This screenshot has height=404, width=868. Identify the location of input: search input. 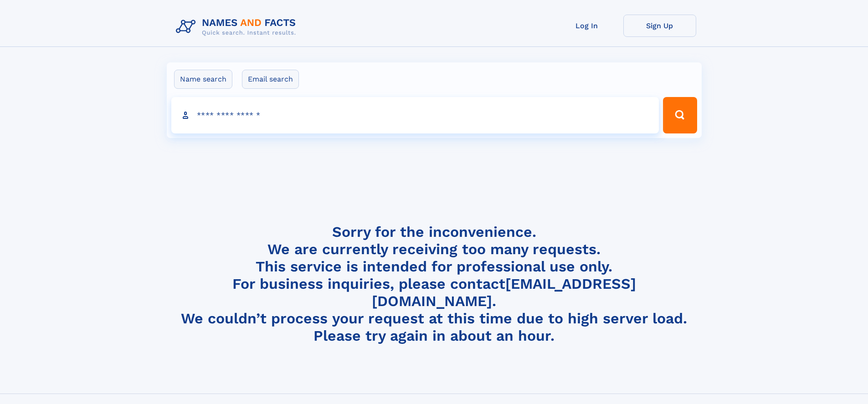
(415, 115).